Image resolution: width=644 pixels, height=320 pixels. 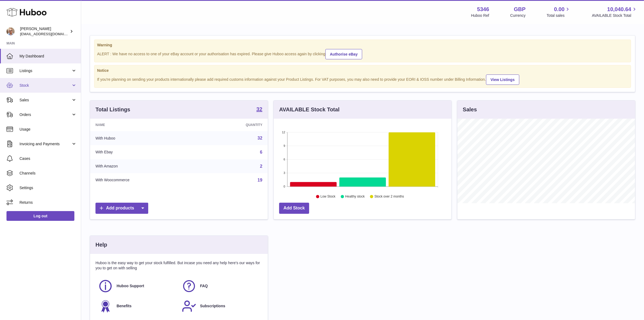 What do you see at coordinates (48, 173) in the screenshot?
I see `span: Channels` at bounding box center [48, 173].